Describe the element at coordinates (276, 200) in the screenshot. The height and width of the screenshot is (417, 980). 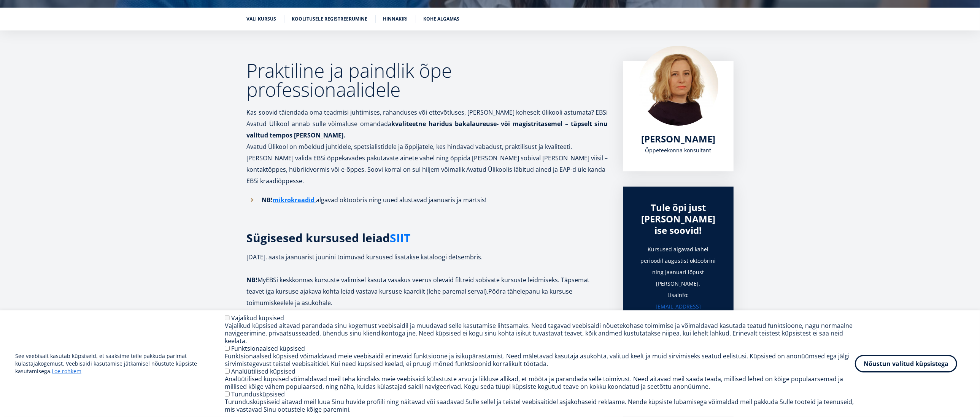
I see `a: m` at that location.